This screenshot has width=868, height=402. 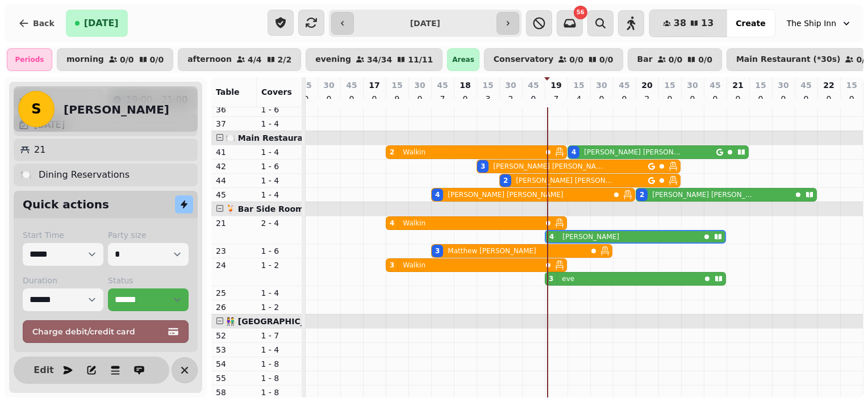 What do you see at coordinates (280, 223) in the screenshot?
I see `p: 2 - 4` at bounding box center [280, 223].